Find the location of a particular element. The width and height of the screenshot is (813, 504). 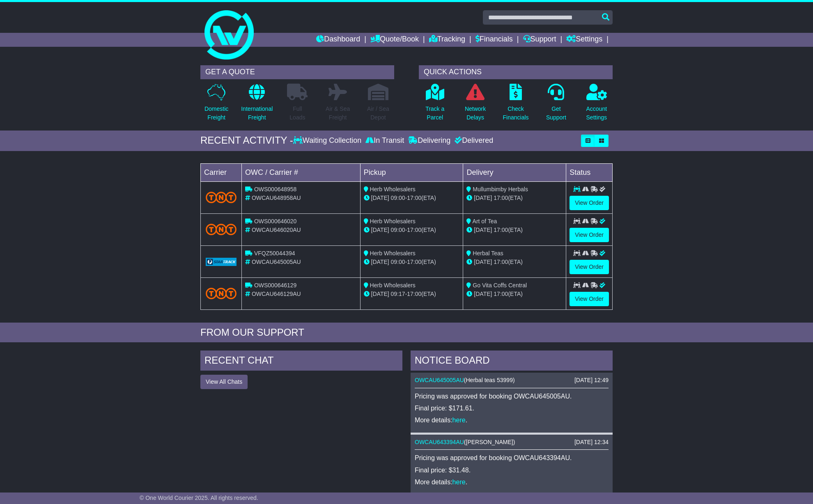

span: 09:17 is located at coordinates (398, 294).